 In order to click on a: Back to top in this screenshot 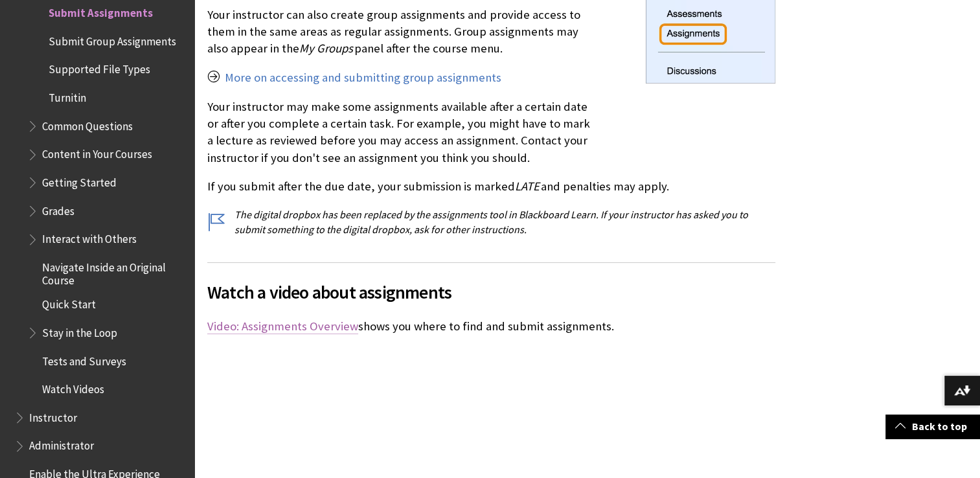, I will do `click(933, 427)`.